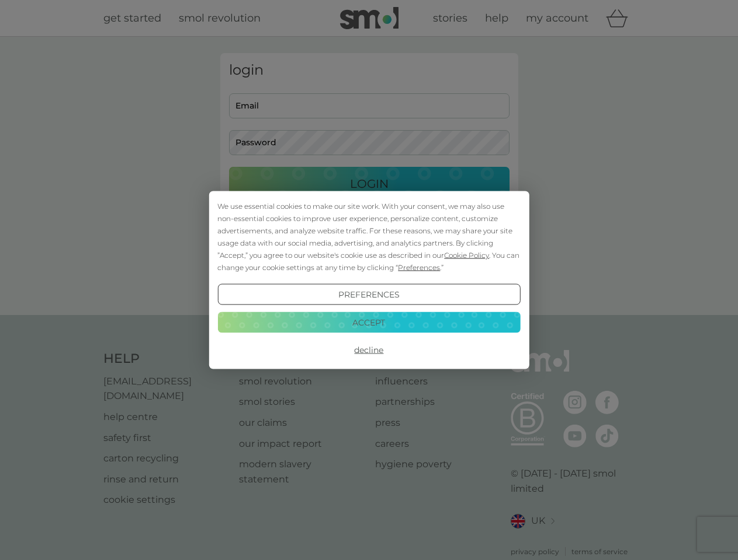 The image size is (738, 560). What do you see at coordinates (466, 255) in the screenshot?
I see `span: Cookie Policy` at bounding box center [466, 255].